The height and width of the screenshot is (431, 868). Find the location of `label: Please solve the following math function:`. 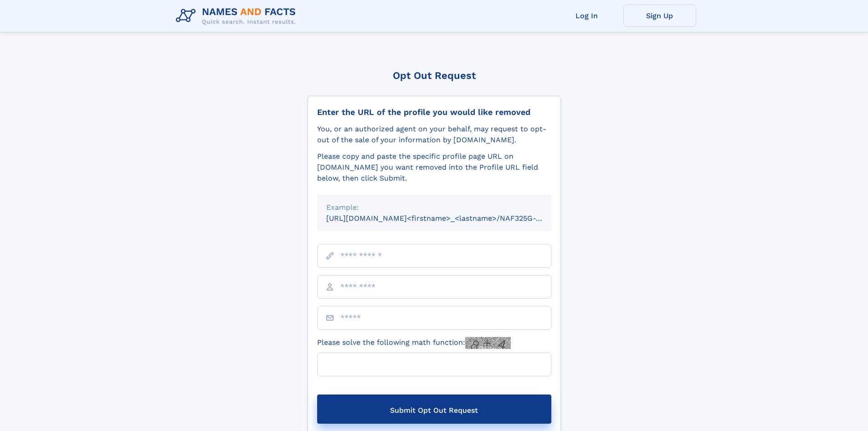

label: Please solve the following math function: is located at coordinates (414, 343).